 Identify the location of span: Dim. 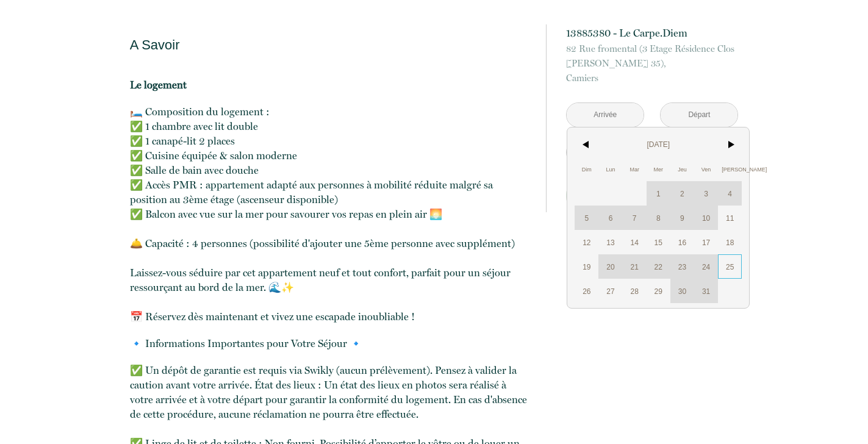
(586, 169).